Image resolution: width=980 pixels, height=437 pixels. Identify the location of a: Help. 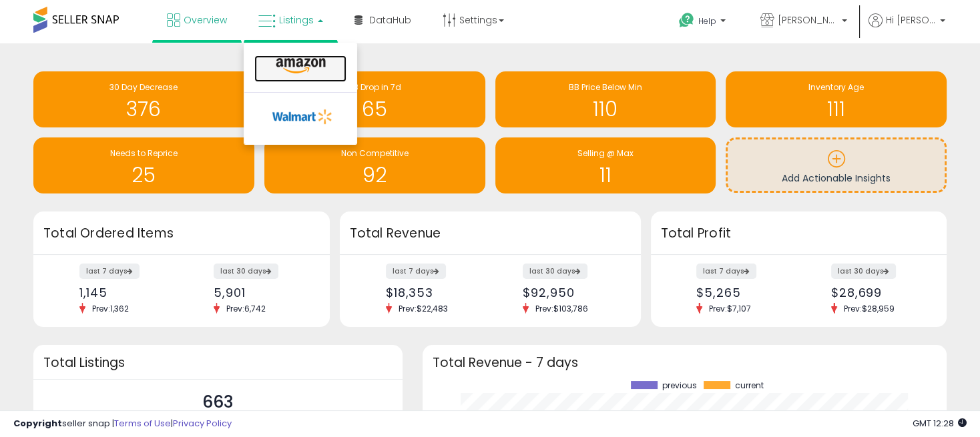
(704, 23).